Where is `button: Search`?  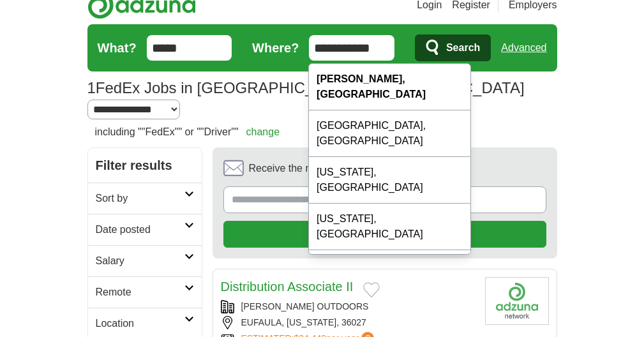
button: Search is located at coordinates (453, 48).